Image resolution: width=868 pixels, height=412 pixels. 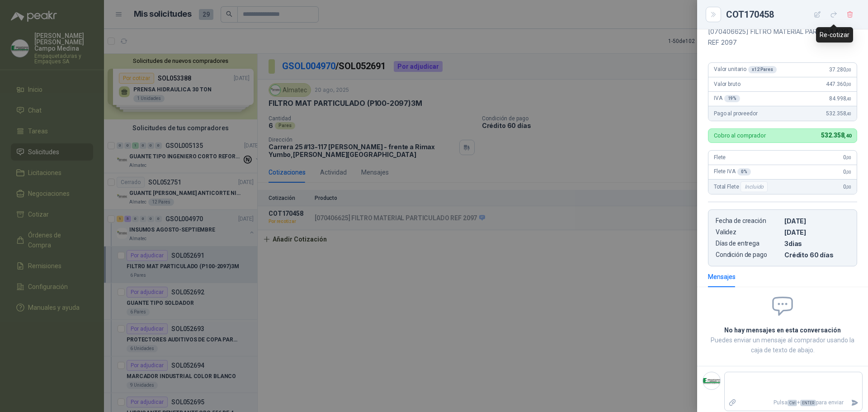 I want to click on div: 0 %, so click(x=744, y=171).